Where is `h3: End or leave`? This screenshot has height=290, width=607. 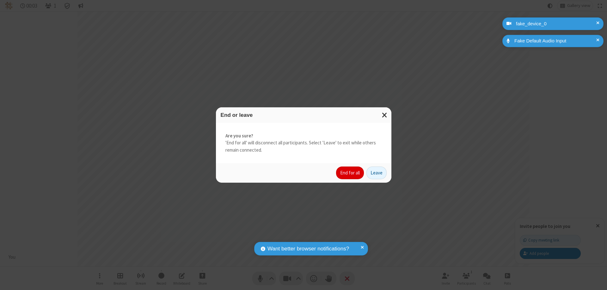 h3: End or leave is located at coordinates (304, 115).